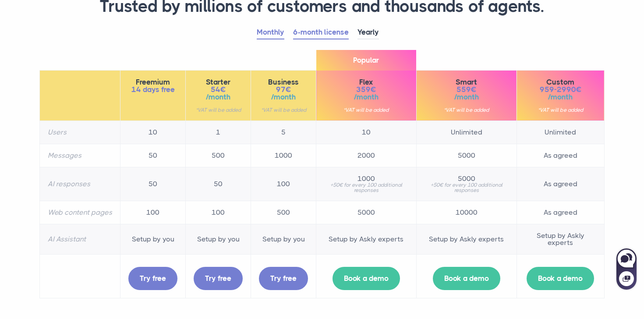 The image size is (644, 319). Describe the element at coordinates (467, 89) in the screenshot. I see `span: 559€` at that location.